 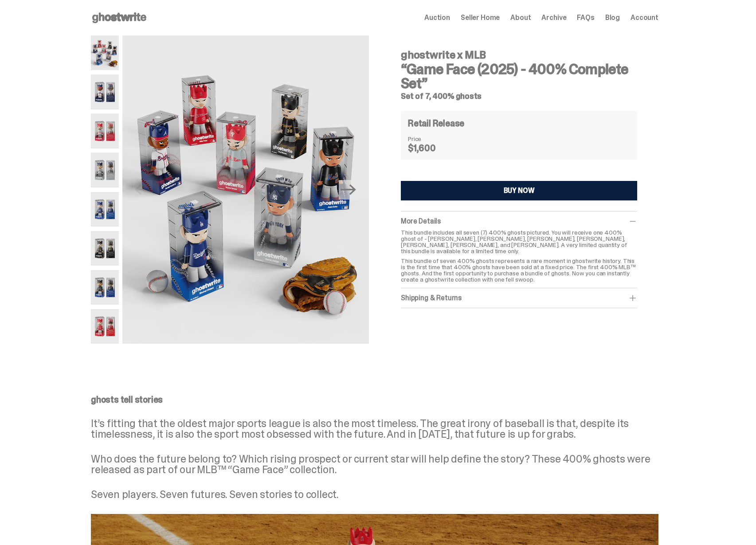 I want to click on p: Seven players. Seven futures. Seven stories to collect., so click(x=374, y=495).